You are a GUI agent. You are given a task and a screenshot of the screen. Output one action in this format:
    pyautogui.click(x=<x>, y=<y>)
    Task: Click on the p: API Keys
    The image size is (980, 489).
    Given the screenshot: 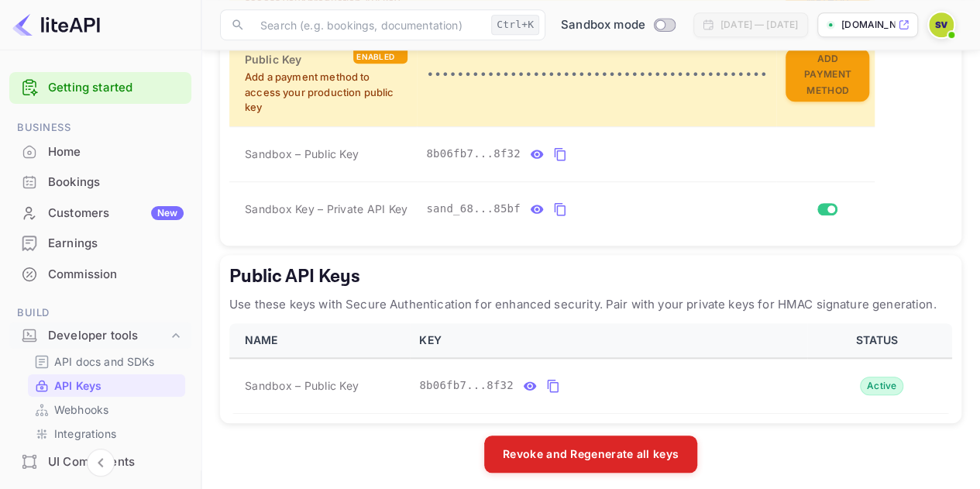 What is the action you would take?
    pyautogui.click(x=78, y=385)
    